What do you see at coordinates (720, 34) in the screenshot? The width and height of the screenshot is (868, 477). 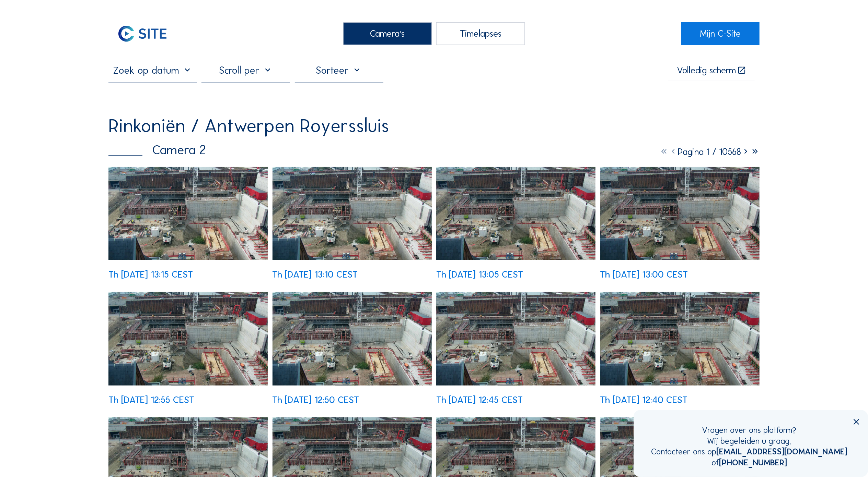 I see `a: Mijn C-Site` at bounding box center [720, 34].